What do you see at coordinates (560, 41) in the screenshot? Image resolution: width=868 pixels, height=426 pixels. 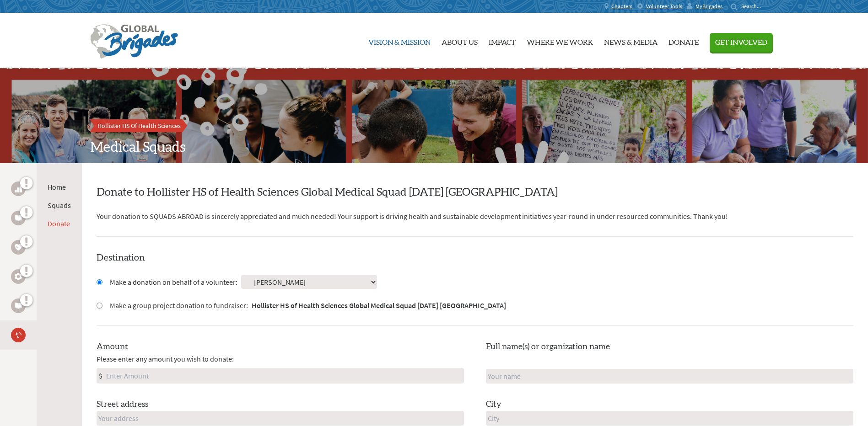 I see `a: Where We Work` at bounding box center [560, 41].